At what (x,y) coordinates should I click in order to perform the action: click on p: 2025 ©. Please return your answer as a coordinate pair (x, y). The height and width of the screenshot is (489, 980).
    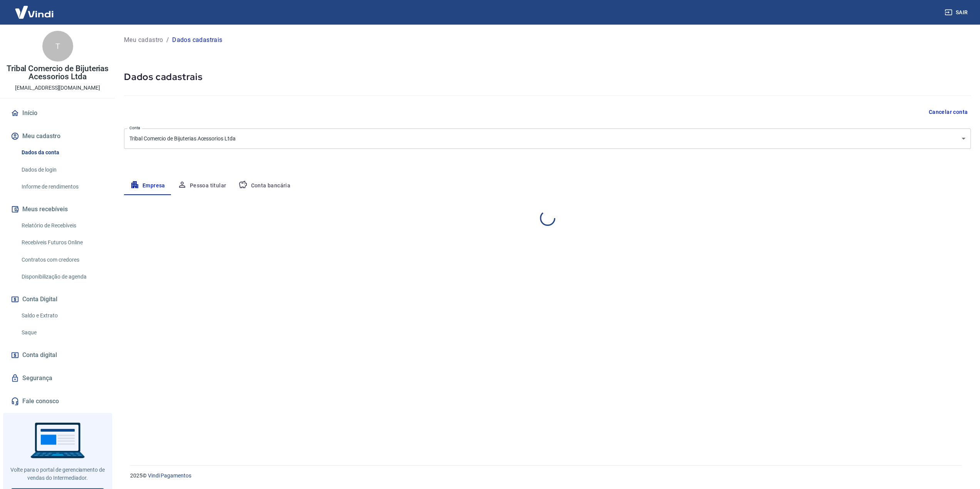
    Looking at the image, I should click on (546, 475).